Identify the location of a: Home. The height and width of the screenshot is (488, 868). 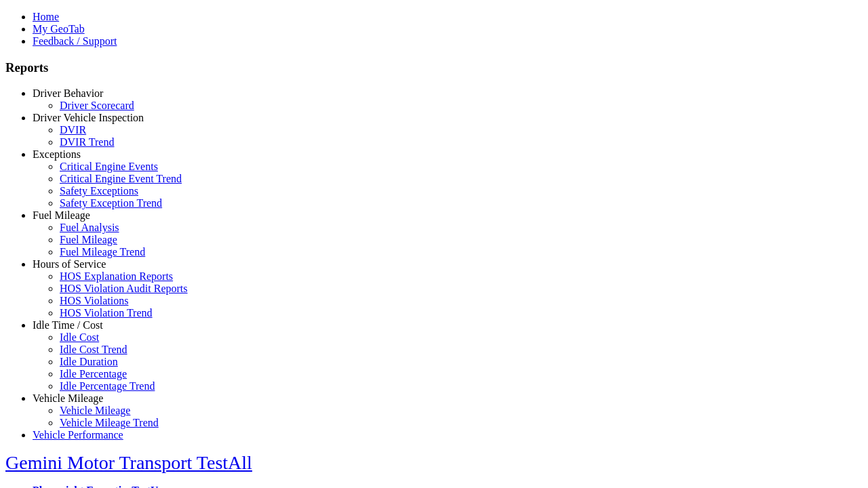
(46, 16).